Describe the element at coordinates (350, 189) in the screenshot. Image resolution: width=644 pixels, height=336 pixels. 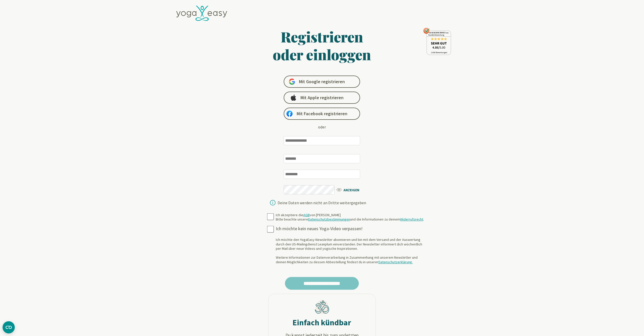
I see `span: ANZEIGEN` at that location.